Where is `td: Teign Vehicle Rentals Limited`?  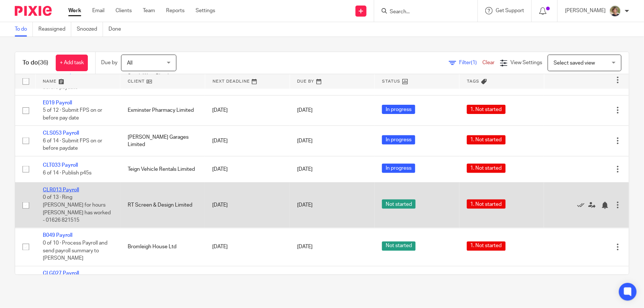 td: Teign Vehicle Rentals Limited is located at coordinates (163, 169).